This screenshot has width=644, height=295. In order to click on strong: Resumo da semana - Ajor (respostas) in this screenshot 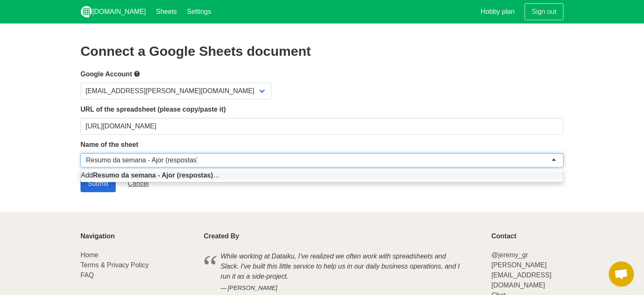, I will do `click(153, 175)`.